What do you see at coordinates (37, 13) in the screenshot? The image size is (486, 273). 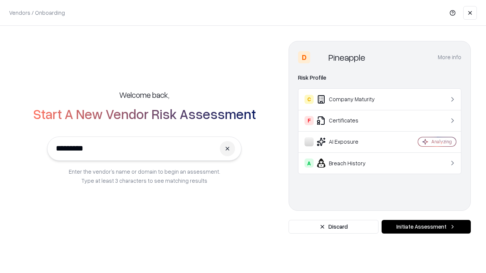 I see `p: Vendors / Onboarding` at bounding box center [37, 13].